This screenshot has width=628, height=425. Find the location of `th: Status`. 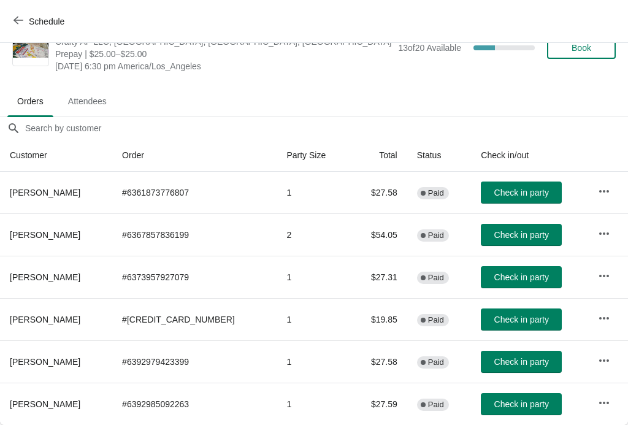

th: Status is located at coordinates (439, 155).